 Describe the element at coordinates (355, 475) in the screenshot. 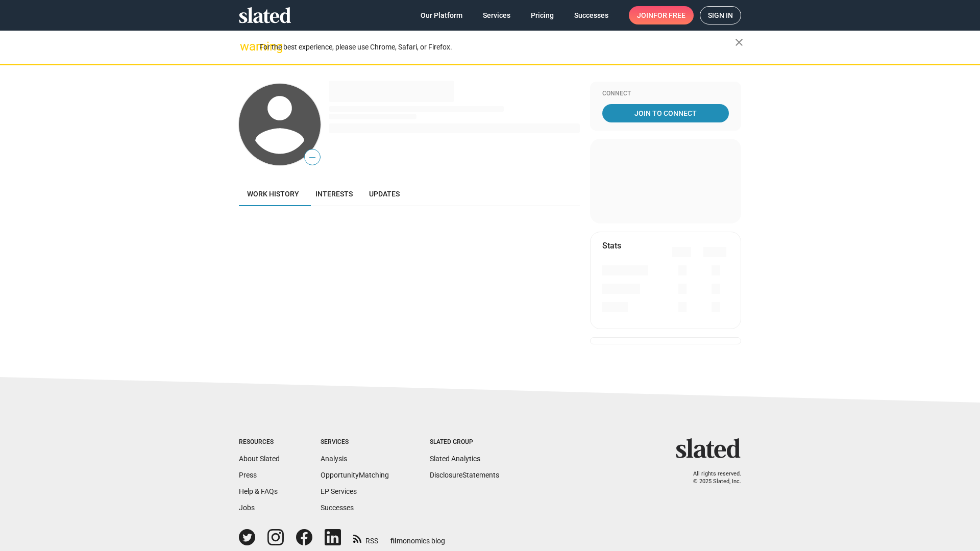

I see `a: OpportunityMatching` at that location.